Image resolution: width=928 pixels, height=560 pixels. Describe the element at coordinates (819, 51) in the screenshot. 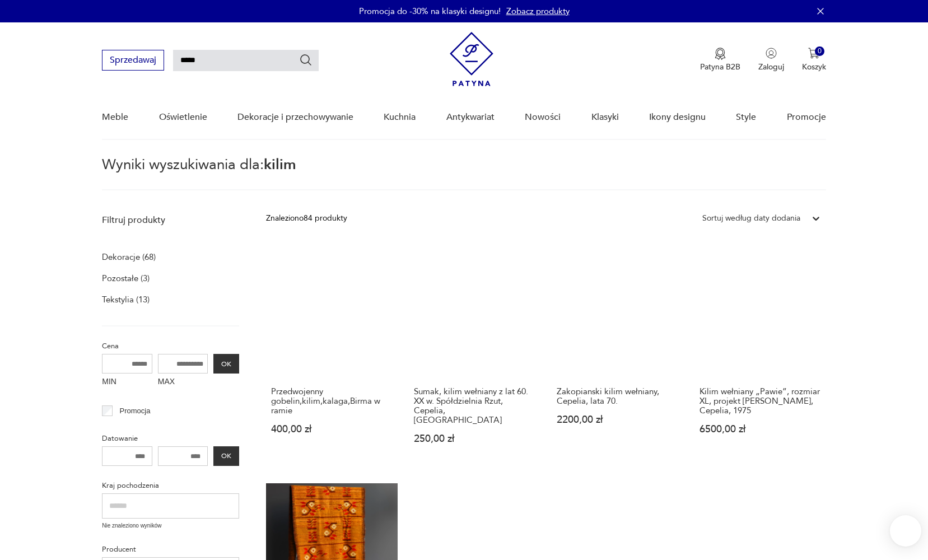

I see `div: 0` at that location.